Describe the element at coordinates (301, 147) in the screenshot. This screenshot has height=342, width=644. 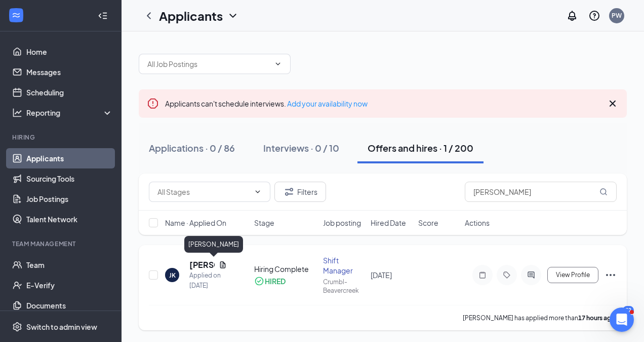
I see `div: Interviews · 0 / 10` at that location.